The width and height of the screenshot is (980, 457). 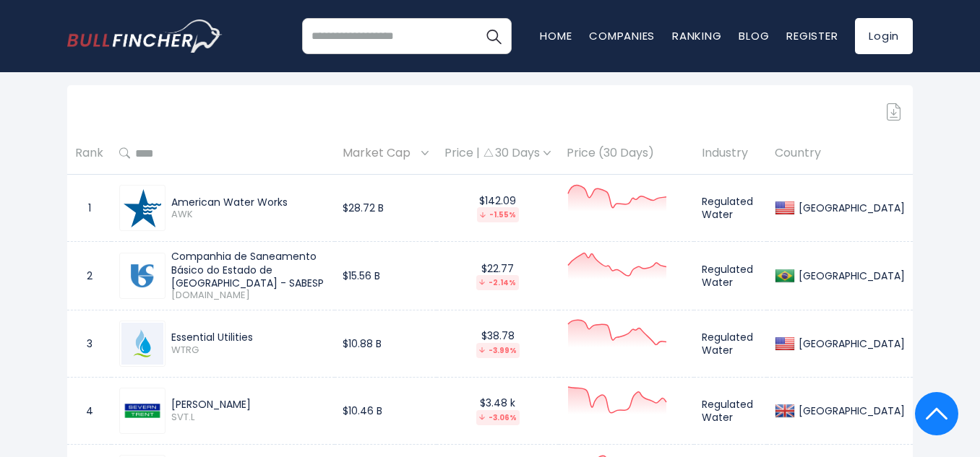 What do you see at coordinates (497, 343) in the screenshot?
I see `div: $38.78` at bounding box center [497, 343].